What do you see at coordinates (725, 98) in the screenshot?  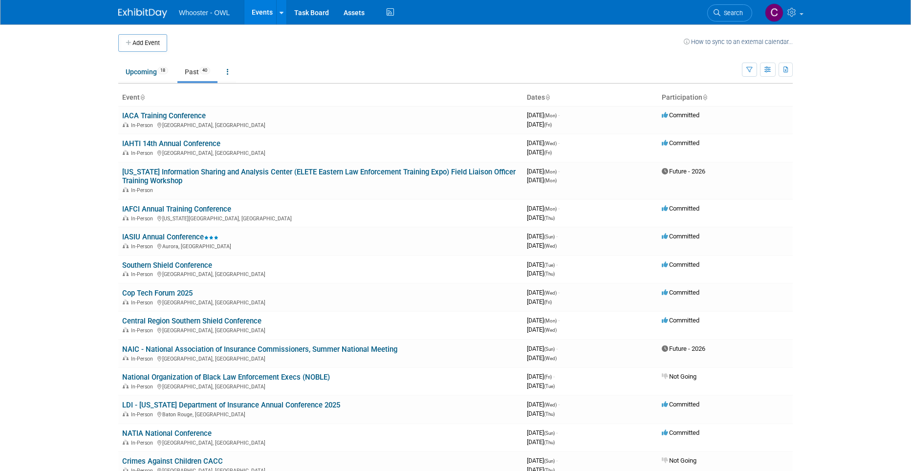 I see `th: Participation` at bounding box center [725, 98].